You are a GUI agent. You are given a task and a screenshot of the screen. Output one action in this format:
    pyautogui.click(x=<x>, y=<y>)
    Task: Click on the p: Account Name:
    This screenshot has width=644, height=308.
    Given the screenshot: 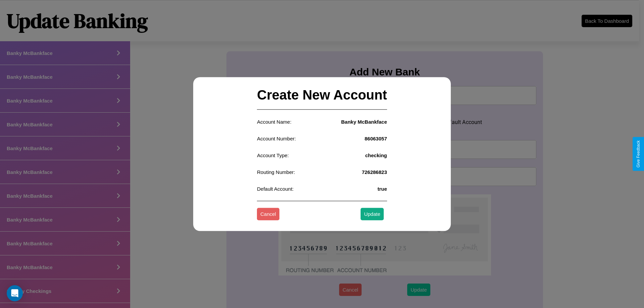 What is the action you would take?
    pyautogui.click(x=274, y=122)
    